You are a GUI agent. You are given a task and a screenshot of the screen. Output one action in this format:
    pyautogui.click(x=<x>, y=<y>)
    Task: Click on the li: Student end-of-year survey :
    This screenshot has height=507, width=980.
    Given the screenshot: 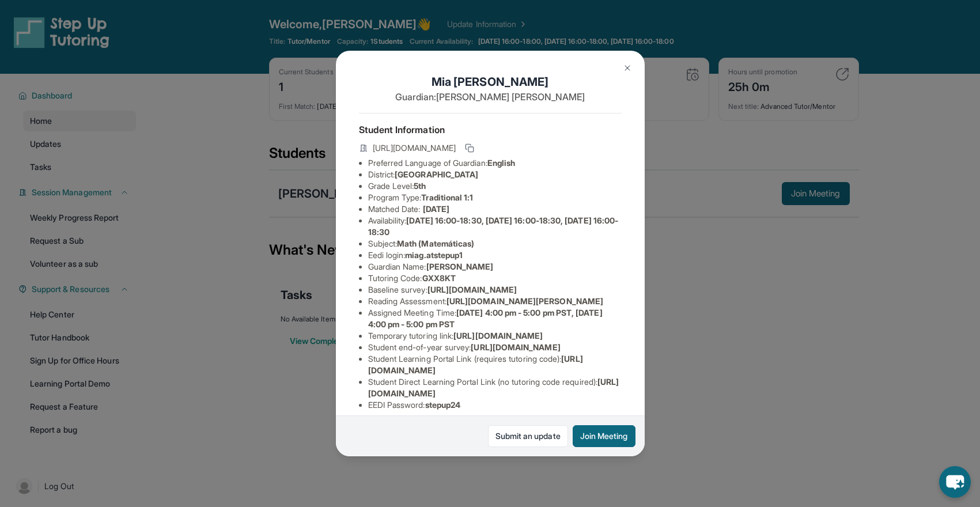 What is the action you would take?
    pyautogui.click(x=495, y=347)
    